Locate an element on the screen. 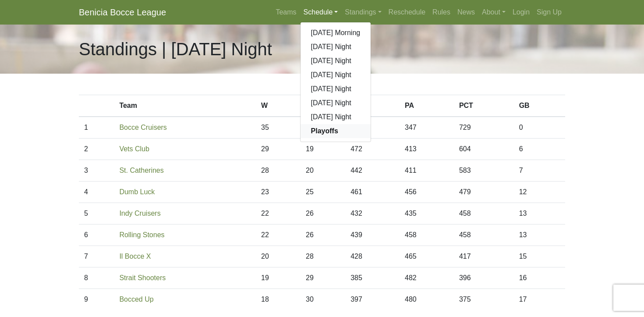 The height and width of the screenshot is (317, 644). td: 35 is located at coordinates (278, 128).